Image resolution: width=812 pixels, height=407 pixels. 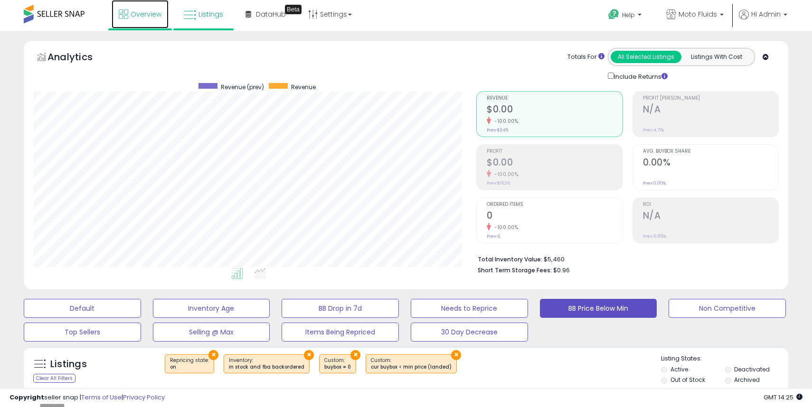 What do you see at coordinates (697, 14) in the screenshot?
I see `span: Moto Fluids` at bounding box center [697, 14].